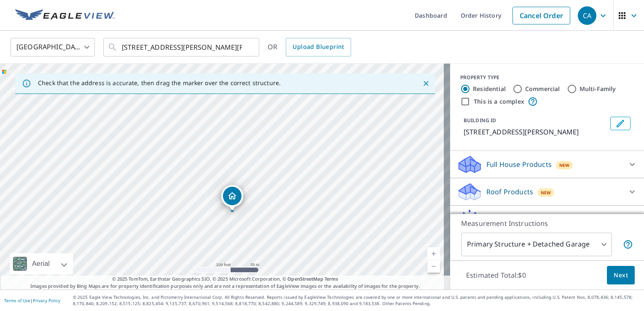 This screenshot has height=311, width=644. What do you see at coordinates (318, 47) in the screenshot?
I see `a: Upload Blueprint` at bounding box center [318, 47].